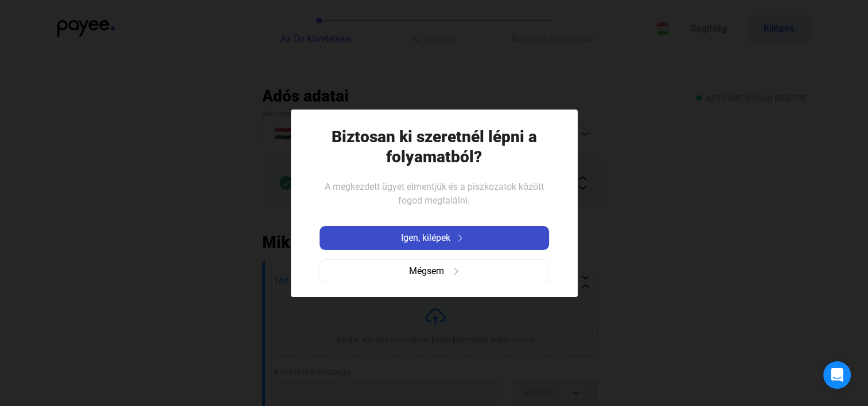 The image size is (868, 406). I want to click on span: A megkezdett ügyet elmentjük és a piszkozatok között fogod megtalálni., so click(434, 194).